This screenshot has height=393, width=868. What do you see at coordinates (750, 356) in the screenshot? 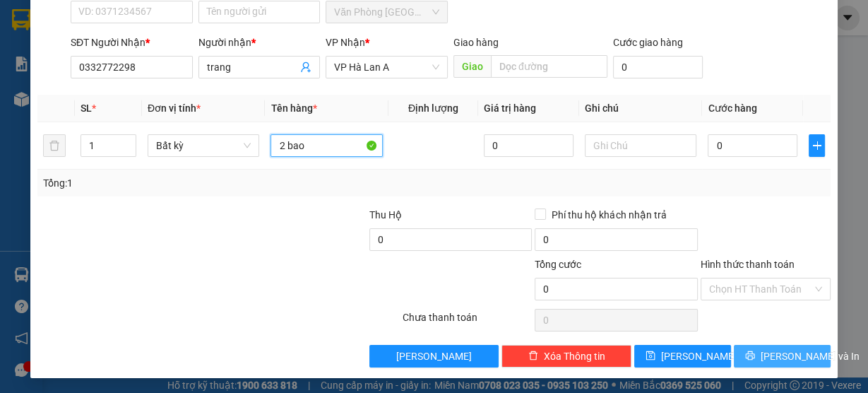
I see `span: printer` at bounding box center [750, 356].